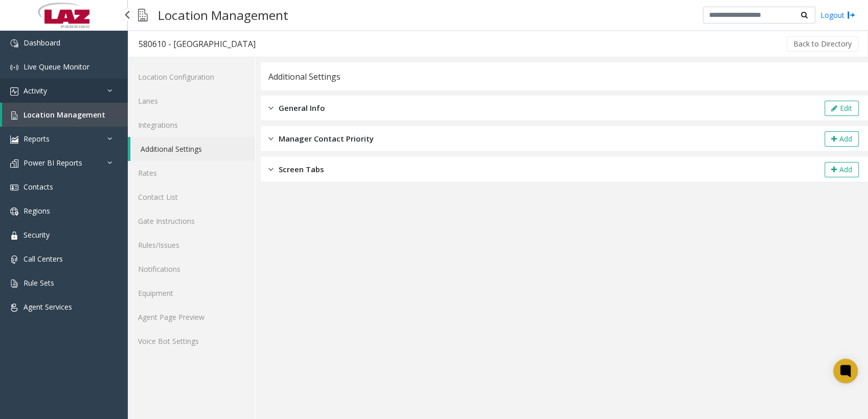 The image size is (868, 419). What do you see at coordinates (143, 15) in the screenshot?
I see `img: pageIcon` at bounding box center [143, 15].